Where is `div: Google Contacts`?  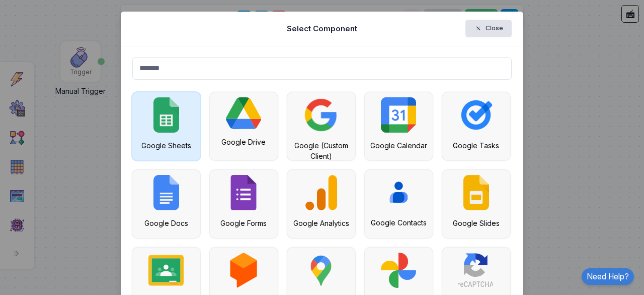 div: Google Contacts is located at coordinates (399, 222).